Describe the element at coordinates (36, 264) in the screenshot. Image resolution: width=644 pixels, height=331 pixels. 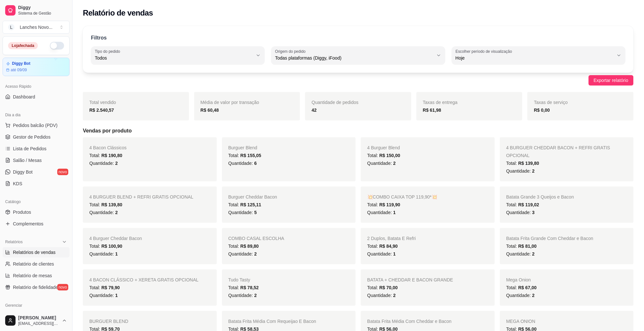
I see `a: Relatório de clientes` at that location.